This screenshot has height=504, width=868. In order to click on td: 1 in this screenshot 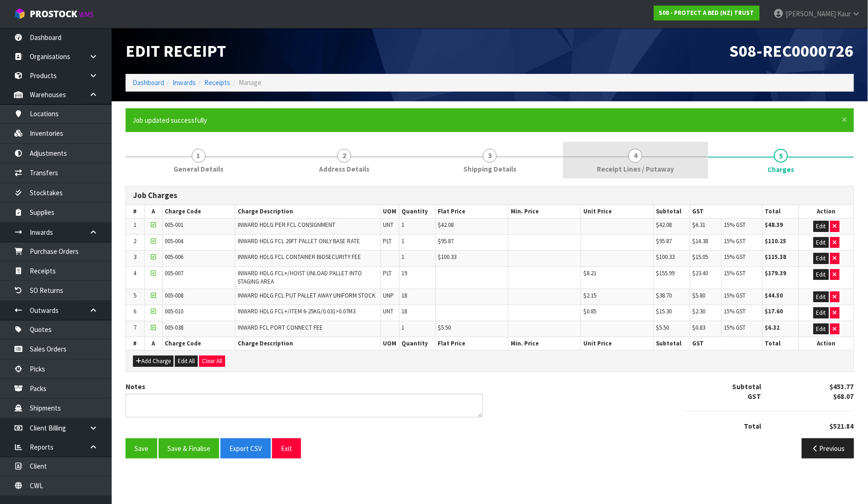, I will do `click(135, 227)`.